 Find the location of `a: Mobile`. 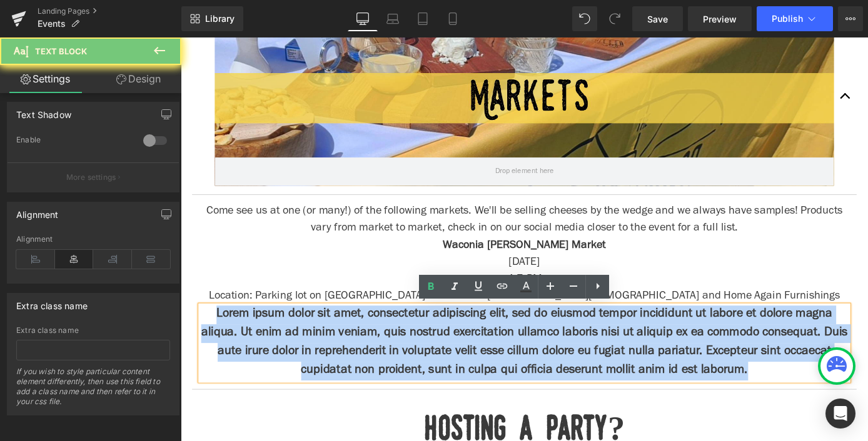

a: Mobile is located at coordinates (453, 18).